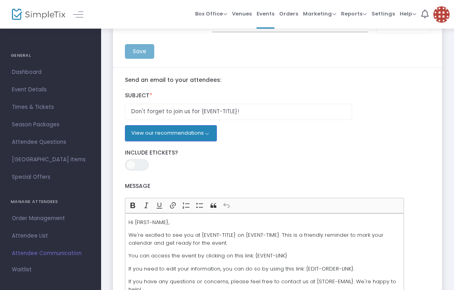 This screenshot has height=290, width=454. Describe the element at coordinates (50, 202) in the screenshot. I see `h4: MANAGE ATTENDEES` at that location.